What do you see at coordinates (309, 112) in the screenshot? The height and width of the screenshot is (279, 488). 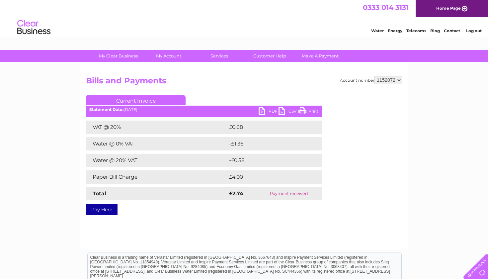 I see `a: Print` at bounding box center [309, 112].